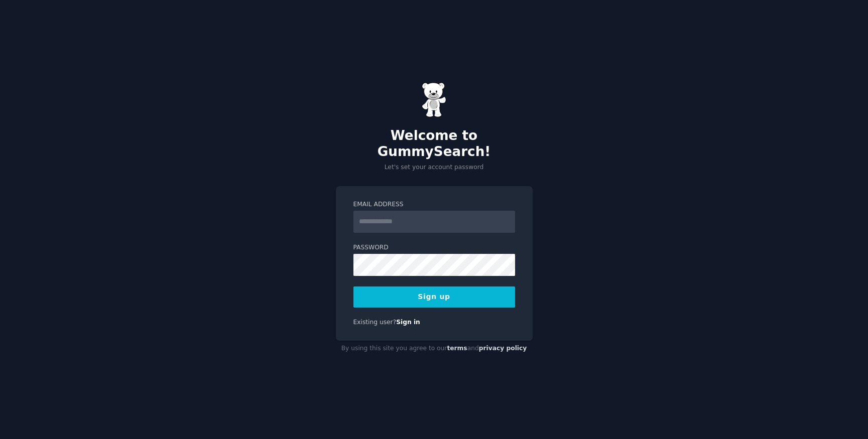  I want to click on span: Existing user?, so click(375, 323).